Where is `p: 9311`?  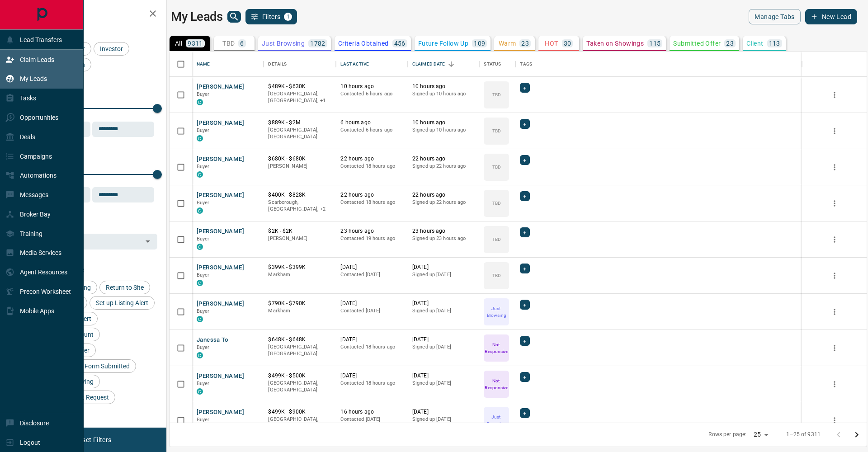
p: 9311 is located at coordinates (196, 43).